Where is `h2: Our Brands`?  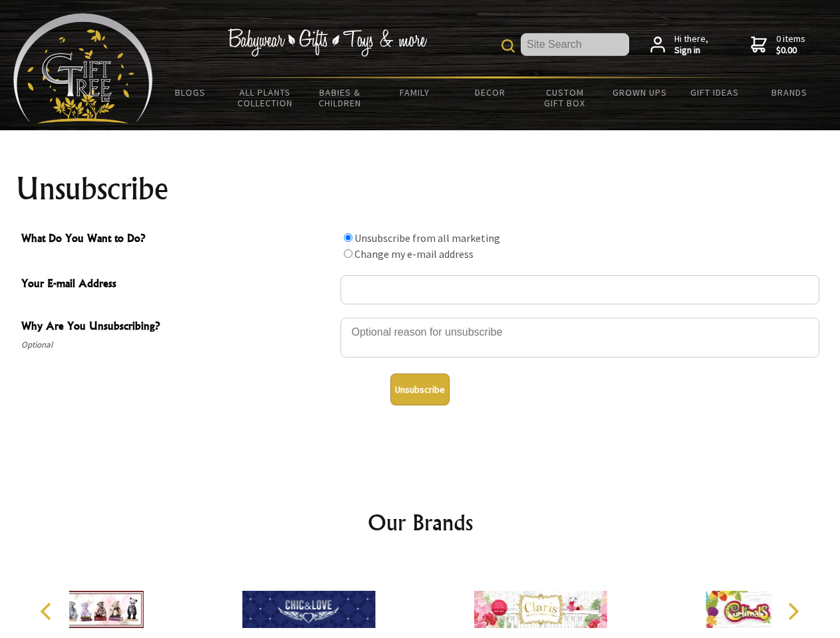 h2: Our Brands is located at coordinates (420, 522).